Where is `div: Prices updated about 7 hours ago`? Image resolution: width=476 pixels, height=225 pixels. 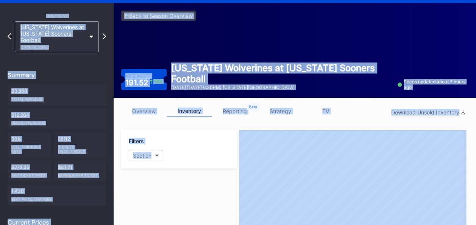 div: Prices updated about 7 hours ago is located at coordinates (433, 84).